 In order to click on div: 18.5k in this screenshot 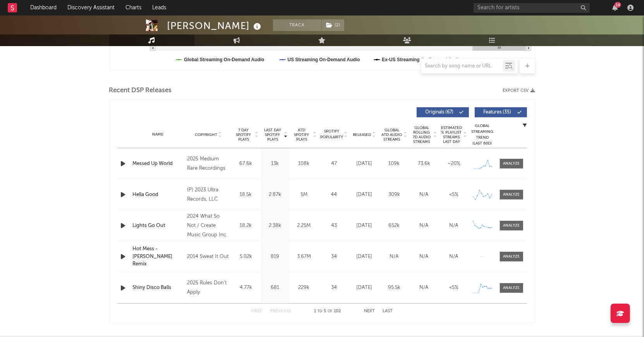, I will do `click(246, 195)`.